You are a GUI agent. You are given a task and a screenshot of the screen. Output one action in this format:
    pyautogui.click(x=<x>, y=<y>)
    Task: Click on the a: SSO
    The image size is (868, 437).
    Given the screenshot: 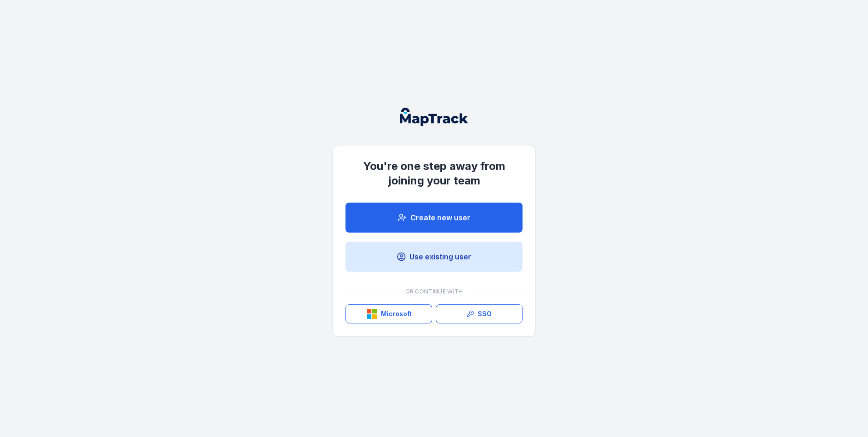 What is the action you would take?
    pyautogui.click(x=479, y=314)
    